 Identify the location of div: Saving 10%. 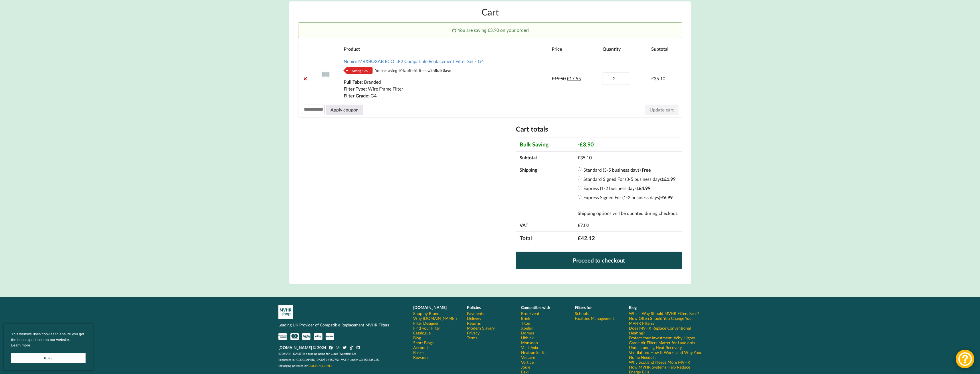
(360, 70).